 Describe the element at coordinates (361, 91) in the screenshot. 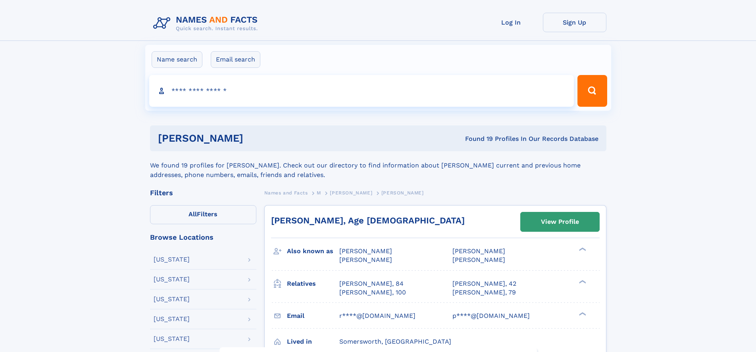

I see `input: search input` at that location.